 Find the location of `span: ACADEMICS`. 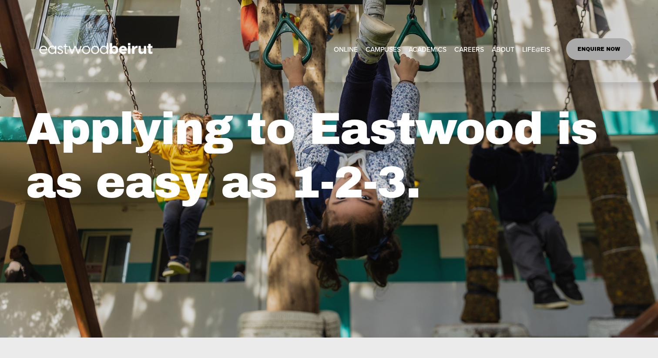

span: ACADEMICS is located at coordinates (427, 49).